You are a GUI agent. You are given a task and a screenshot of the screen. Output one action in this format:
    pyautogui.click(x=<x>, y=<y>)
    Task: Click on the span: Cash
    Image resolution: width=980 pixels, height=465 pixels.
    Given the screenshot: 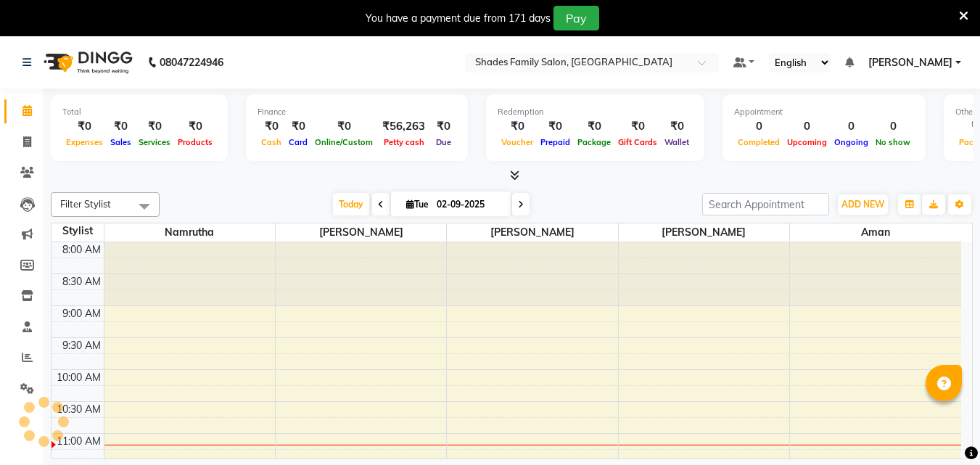 What is the action you would take?
    pyautogui.click(x=271, y=142)
    